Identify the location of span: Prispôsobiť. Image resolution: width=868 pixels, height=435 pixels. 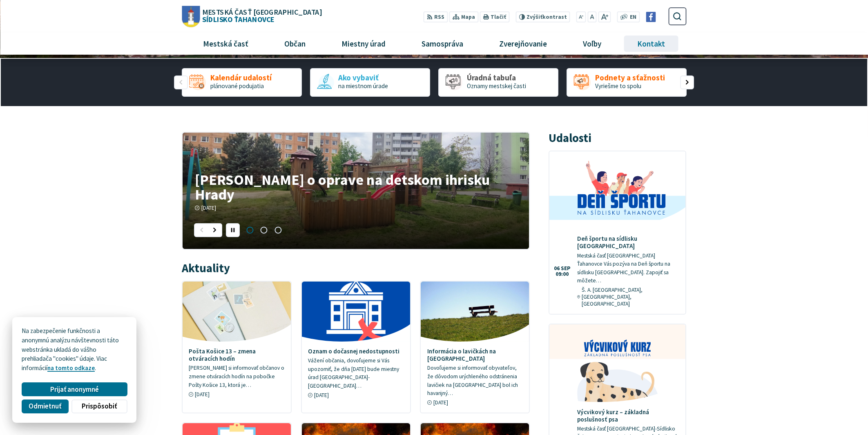
(100, 406).